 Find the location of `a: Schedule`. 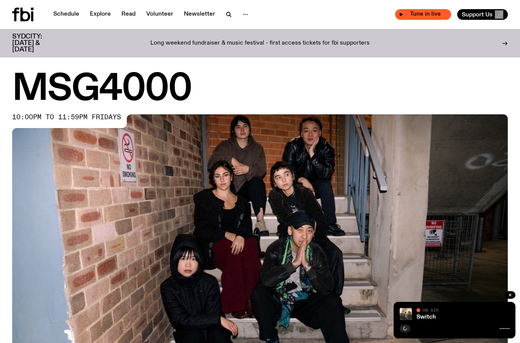

a: Schedule is located at coordinates (66, 14).